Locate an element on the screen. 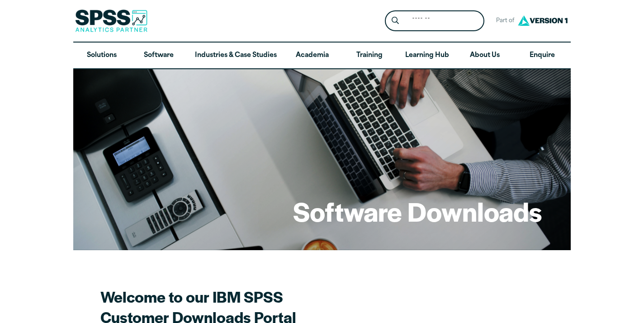 This screenshot has height=323, width=644. svg: Search magnifying glass icon is located at coordinates (395, 20).